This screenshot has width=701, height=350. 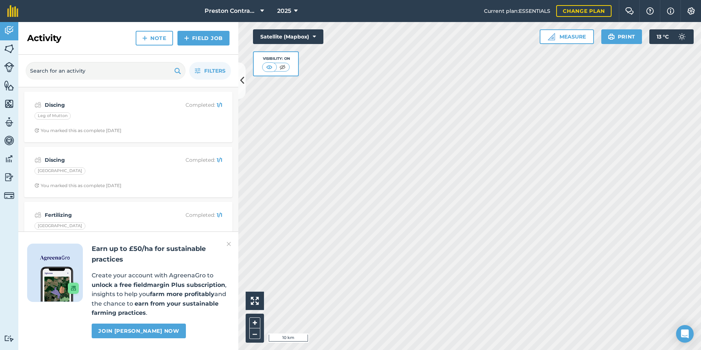 I want to click on a: Field Job, so click(x=203, y=38).